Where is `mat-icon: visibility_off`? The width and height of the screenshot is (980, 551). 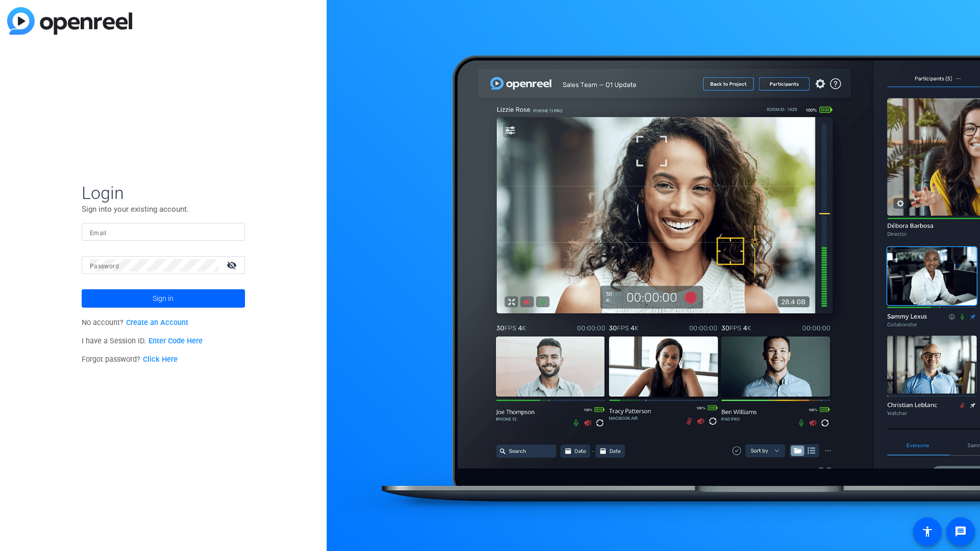 mat-icon: visibility_off is located at coordinates (233, 265).